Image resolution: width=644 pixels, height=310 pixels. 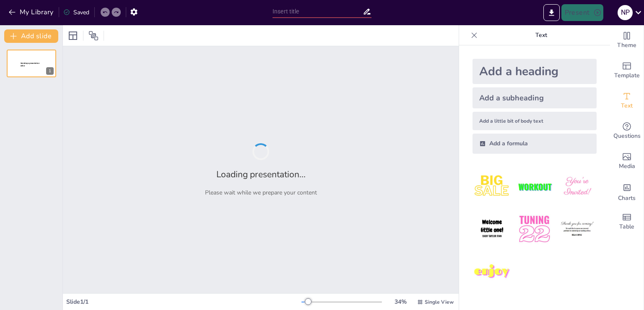 What do you see at coordinates (627, 40) in the screenshot?
I see `div: Change the overall theme` at bounding box center [627, 40].